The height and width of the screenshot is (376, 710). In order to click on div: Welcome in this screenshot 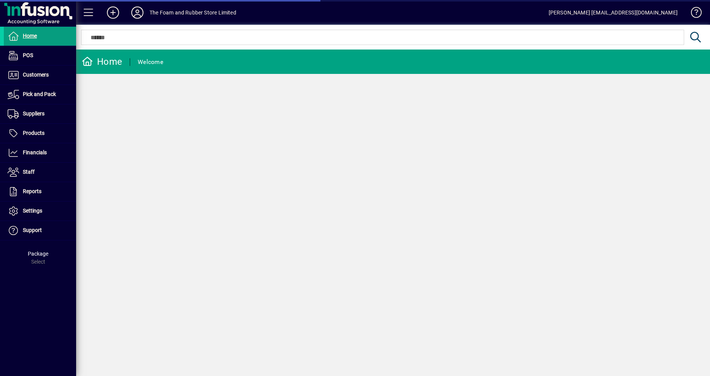, I will do `click(150, 62)`.